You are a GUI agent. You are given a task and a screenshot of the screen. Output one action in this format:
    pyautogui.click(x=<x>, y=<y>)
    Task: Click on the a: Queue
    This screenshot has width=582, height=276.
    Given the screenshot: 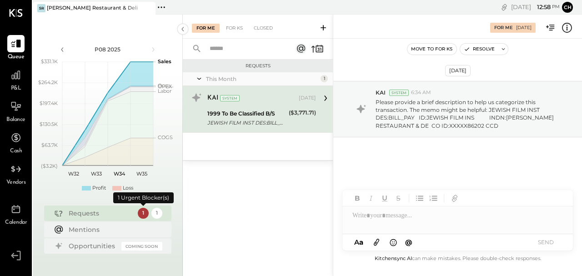 What is the action you would take?
    pyautogui.click(x=16, y=48)
    